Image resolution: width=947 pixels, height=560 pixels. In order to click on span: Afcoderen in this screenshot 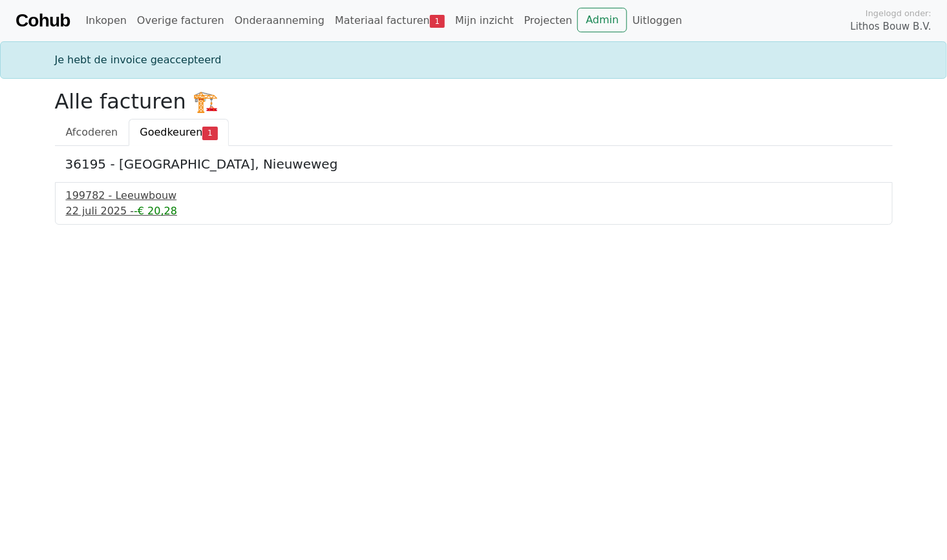, I will do `click(92, 132)`.